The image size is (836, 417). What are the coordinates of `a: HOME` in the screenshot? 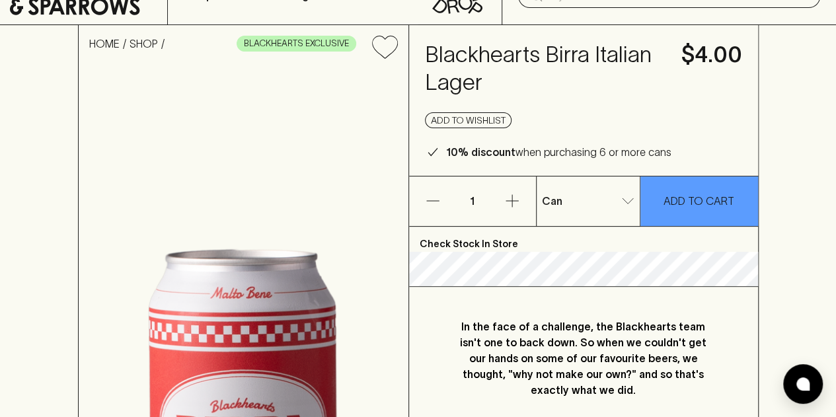 It's located at (104, 44).